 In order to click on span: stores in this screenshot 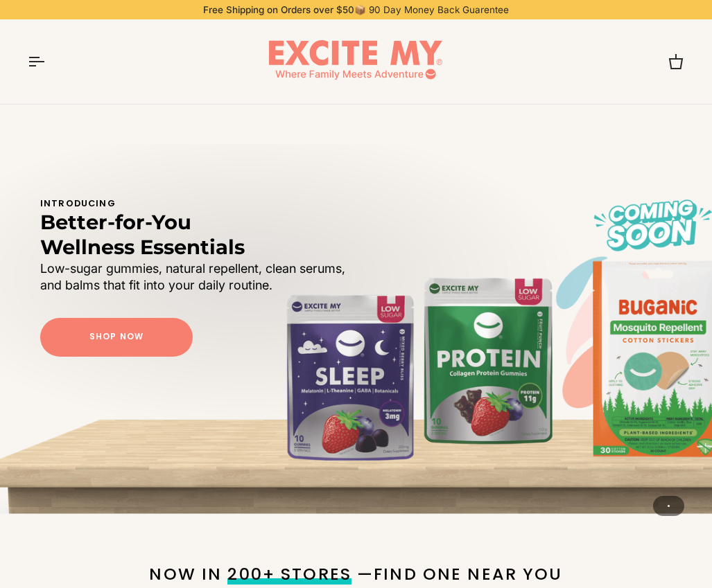, I will do `click(316, 573)`.